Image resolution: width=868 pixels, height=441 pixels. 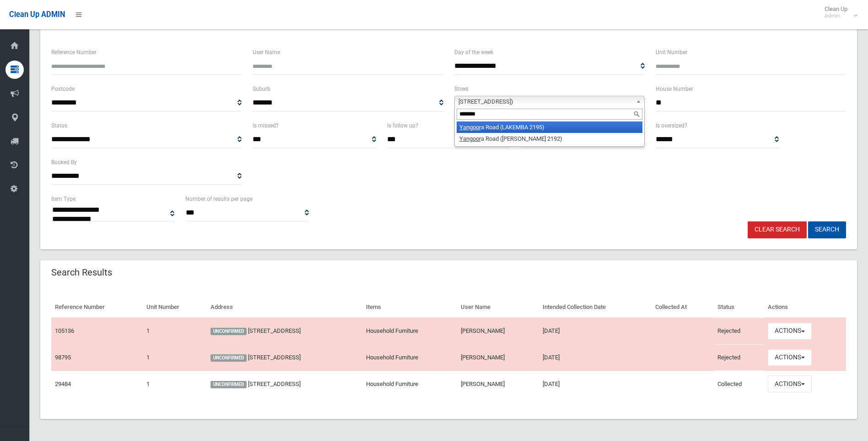 What do you see at coordinates (805, 307) in the screenshot?
I see `th: Actions` at bounding box center [805, 307].